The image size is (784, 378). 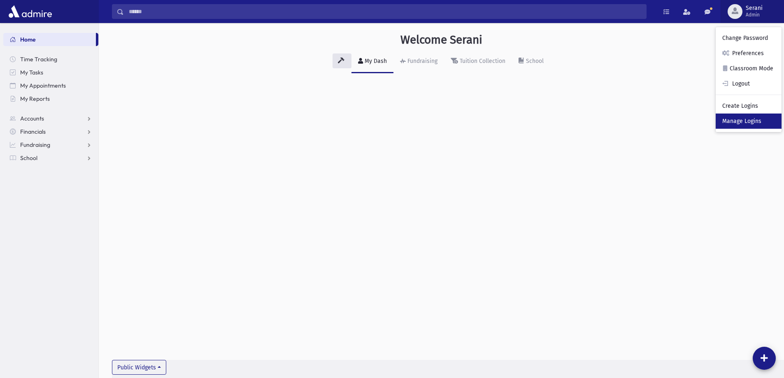 What do you see at coordinates (33, 132) in the screenshot?
I see `span: Financials` at bounding box center [33, 132].